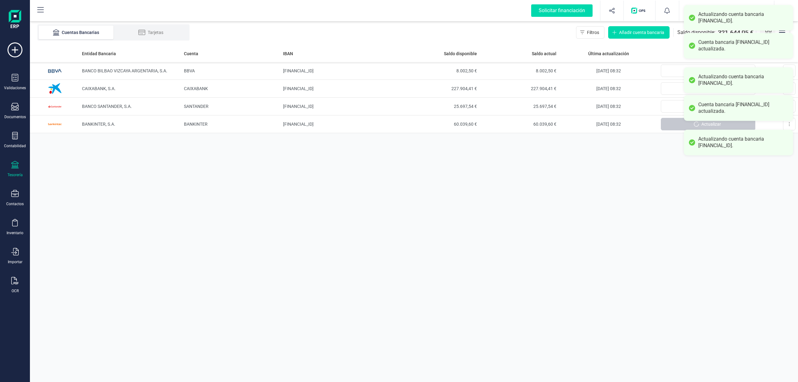 The image size is (798, 382). I want to click on div: Inventario, so click(15, 233).